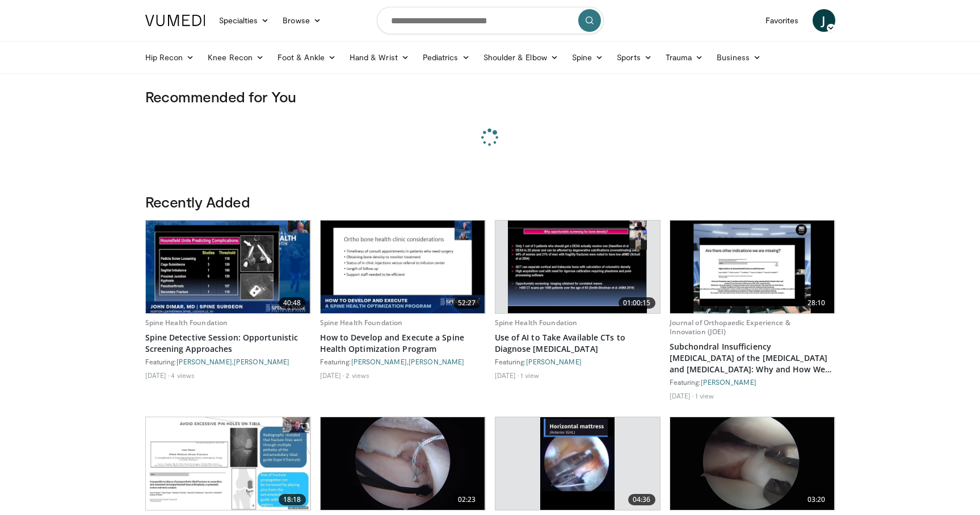 This screenshot has height=515, width=980. I want to click on a: Foot & Ankle, so click(307, 57).